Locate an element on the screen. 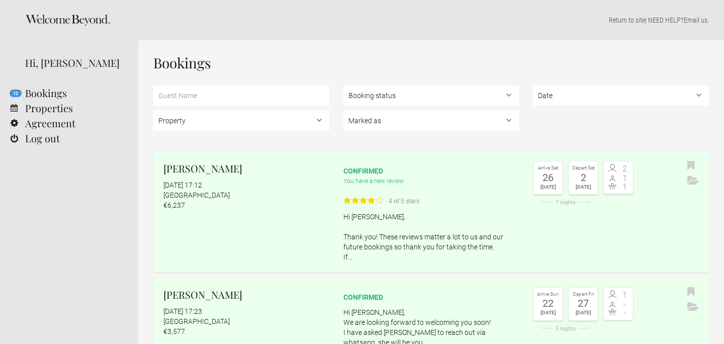  flynt-currency: €3,577 is located at coordinates (174, 331).